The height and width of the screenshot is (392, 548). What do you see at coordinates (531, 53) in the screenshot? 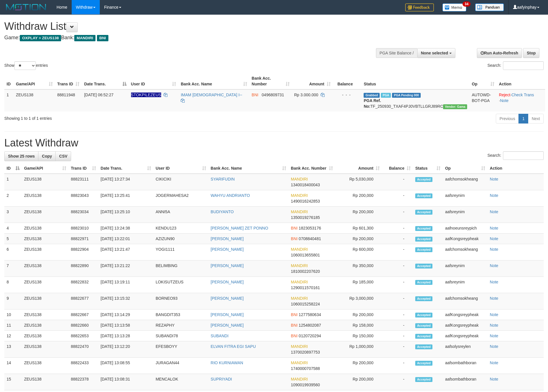
I see `a: Stop` at bounding box center [531, 53].